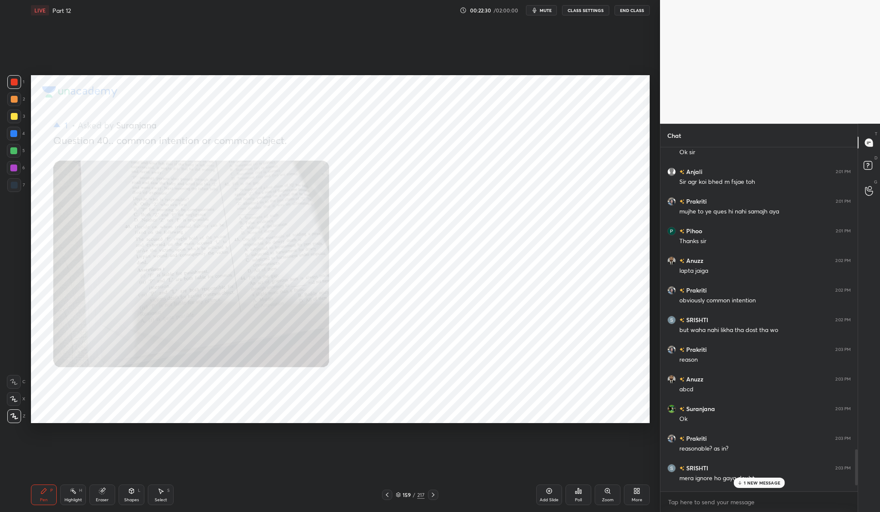 This screenshot has width=880, height=512. I want to click on div: Thanks sir, so click(765, 242).